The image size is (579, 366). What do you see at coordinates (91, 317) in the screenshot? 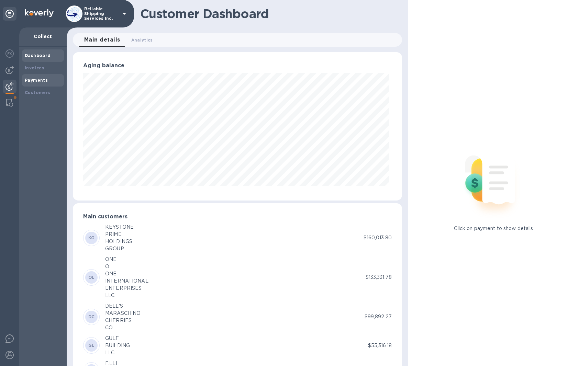
I see `b: DC` at bounding box center [91, 317].